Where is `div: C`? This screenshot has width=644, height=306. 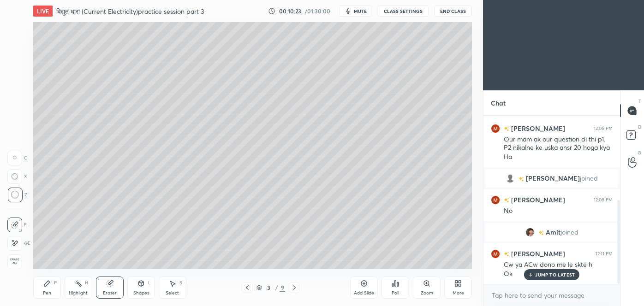 div: C is located at coordinates (17, 158).